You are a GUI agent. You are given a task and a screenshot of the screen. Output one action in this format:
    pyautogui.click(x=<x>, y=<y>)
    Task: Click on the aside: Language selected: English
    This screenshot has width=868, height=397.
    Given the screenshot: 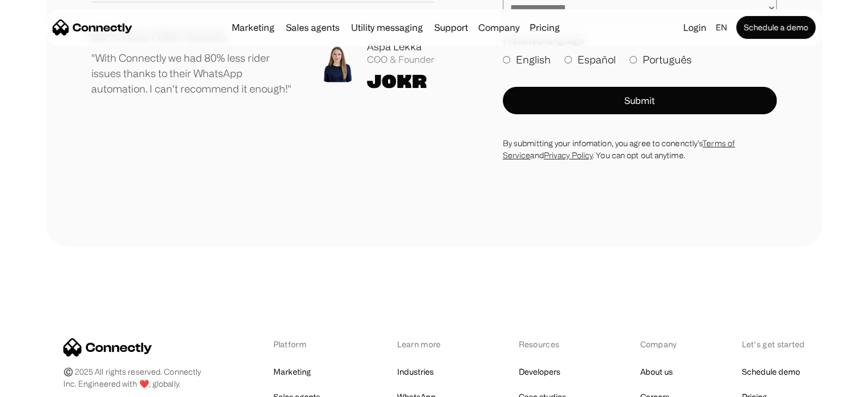 What is the action you would take?
    pyautogui.click(x=40, y=385)
    